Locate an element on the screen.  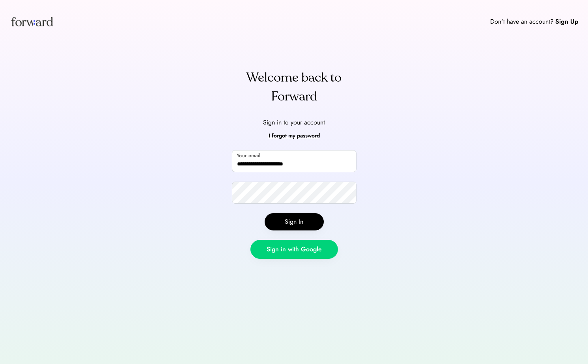
div: I forgot my password is located at coordinates (294, 136).